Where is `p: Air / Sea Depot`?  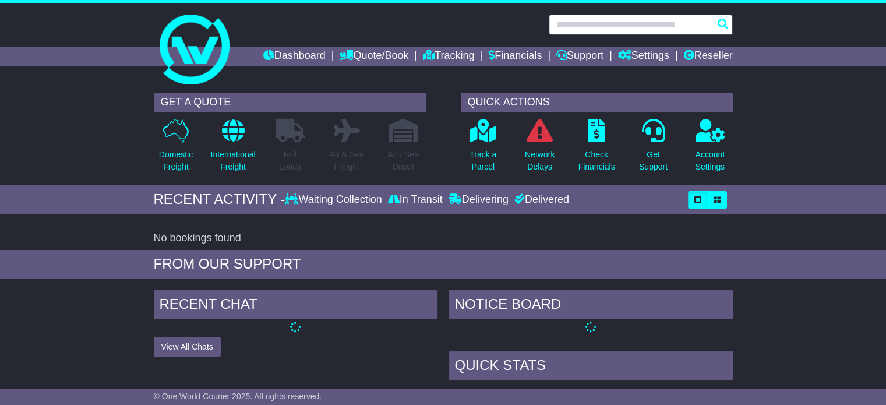 p: Air / Sea Depot is located at coordinates (403, 161).